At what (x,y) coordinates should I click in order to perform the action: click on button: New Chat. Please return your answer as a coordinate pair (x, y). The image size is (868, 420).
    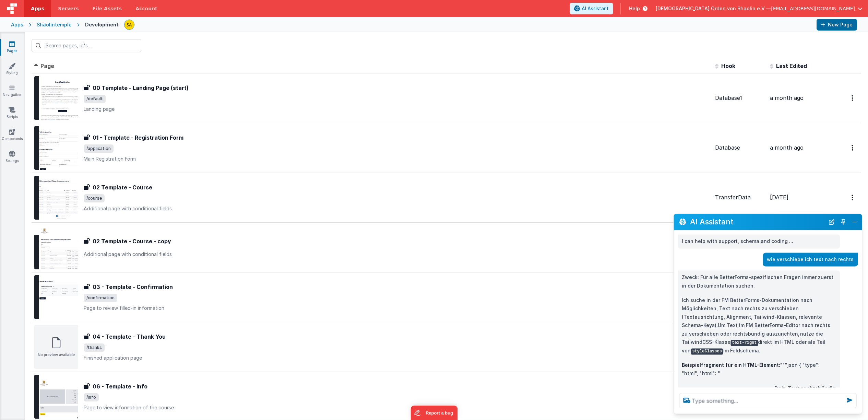
    Looking at the image, I should click on (831, 222).